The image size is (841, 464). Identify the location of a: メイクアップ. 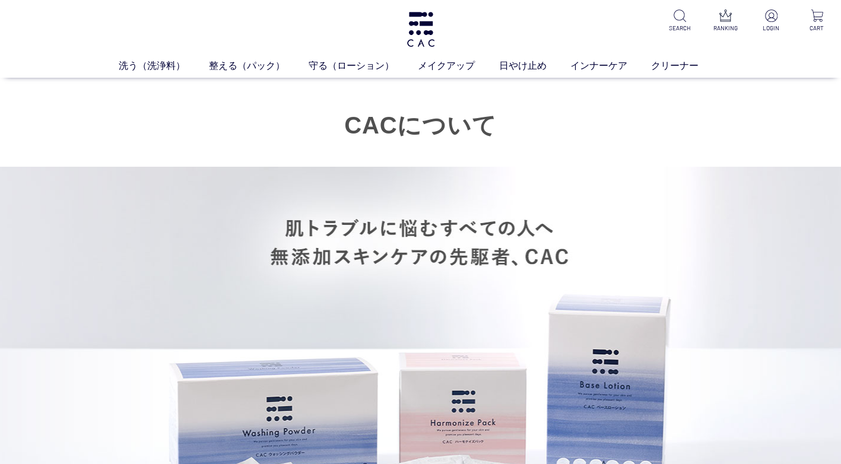
(458, 66).